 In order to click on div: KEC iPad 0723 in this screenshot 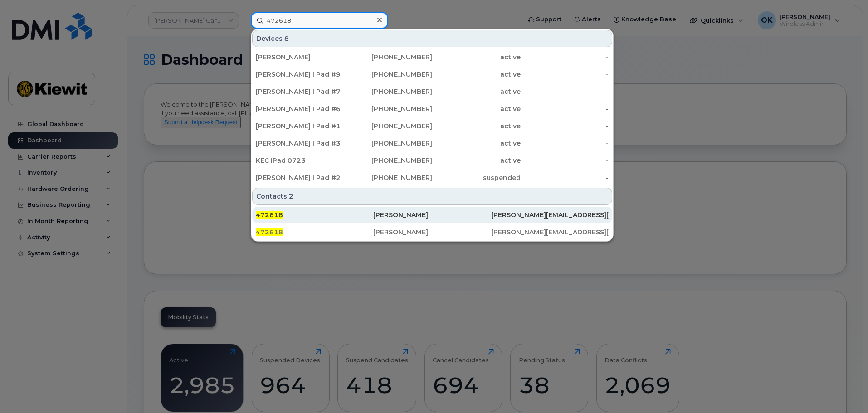, I will do `click(300, 161)`.